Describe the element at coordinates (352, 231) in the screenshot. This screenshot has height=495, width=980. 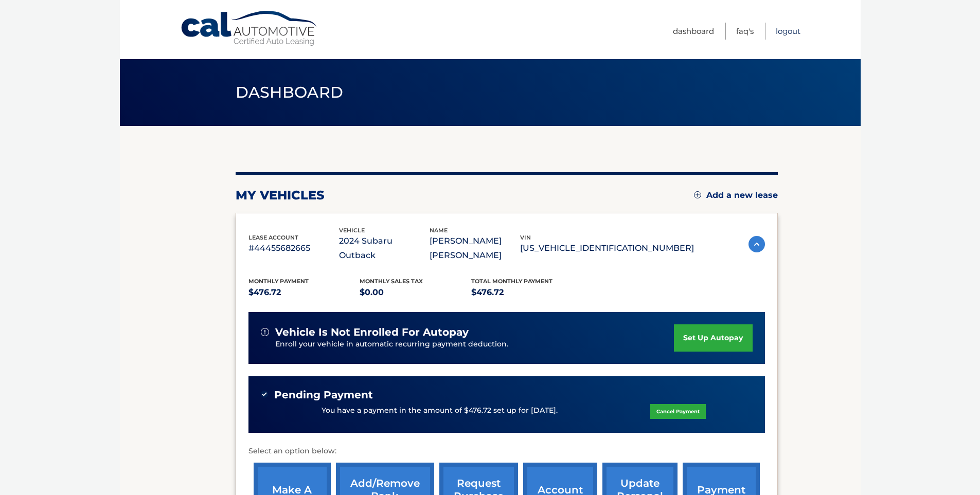
I see `span: vehicle` at that location.